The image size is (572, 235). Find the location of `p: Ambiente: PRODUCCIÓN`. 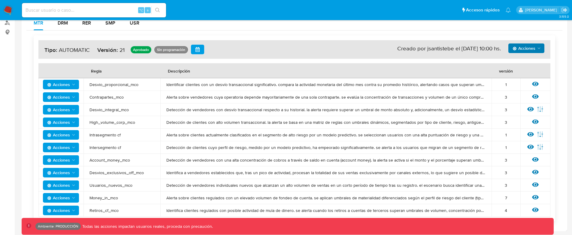

p: Ambiente: PRODUCCIÓN is located at coordinates (58, 227).